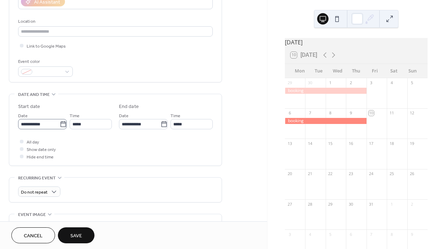 This screenshot has width=445, height=249. What do you see at coordinates (29, 107) in the screenshot?
I see `div: Start date` at bounding box center [29, 107].